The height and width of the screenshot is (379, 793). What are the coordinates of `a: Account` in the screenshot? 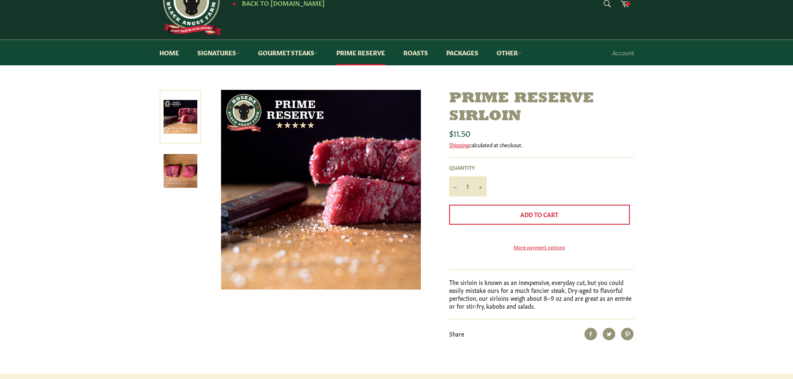 It's located at (623, 52).